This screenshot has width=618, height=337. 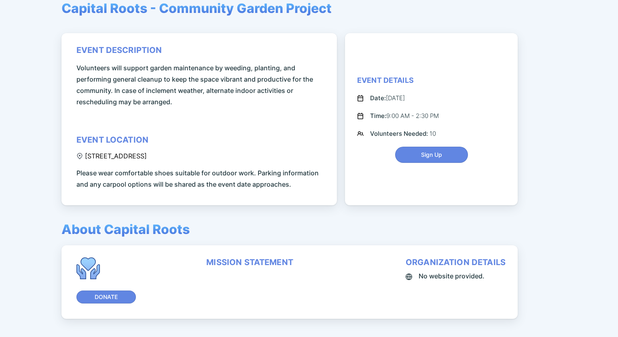 What do you see at coordinates (249, 262) in the screenshot?
I see `div: mission statement` at bounding box center [249, 262].